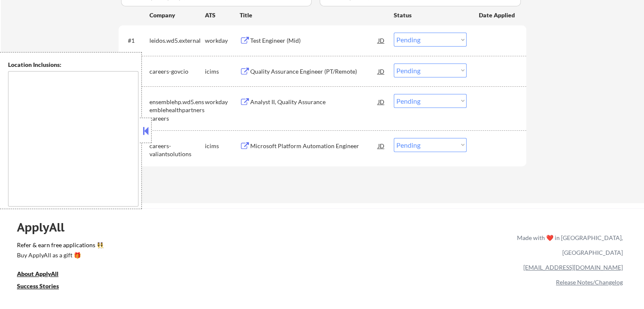  What do you see at coordinates (314, 102) in the screenshot?
I see `div: Analyst II, Quality Assurance` at bounding box center [314, 102].